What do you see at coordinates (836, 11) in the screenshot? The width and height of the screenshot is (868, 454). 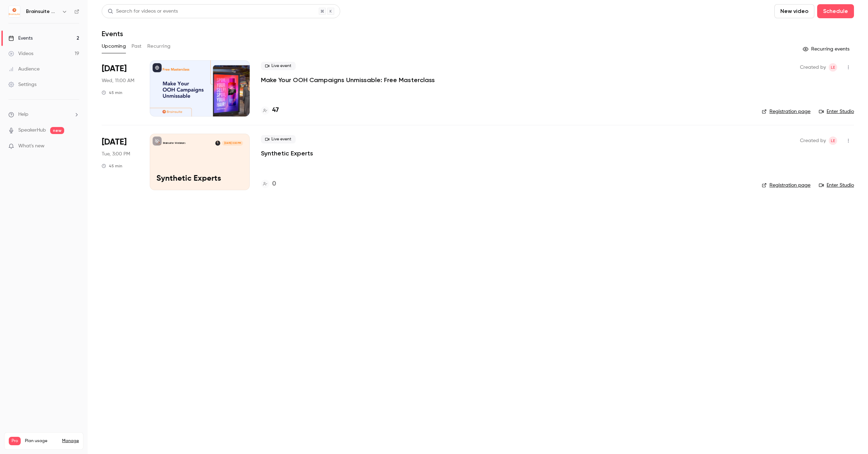 I see `button: Schedule` at bounding box center [836, 11].